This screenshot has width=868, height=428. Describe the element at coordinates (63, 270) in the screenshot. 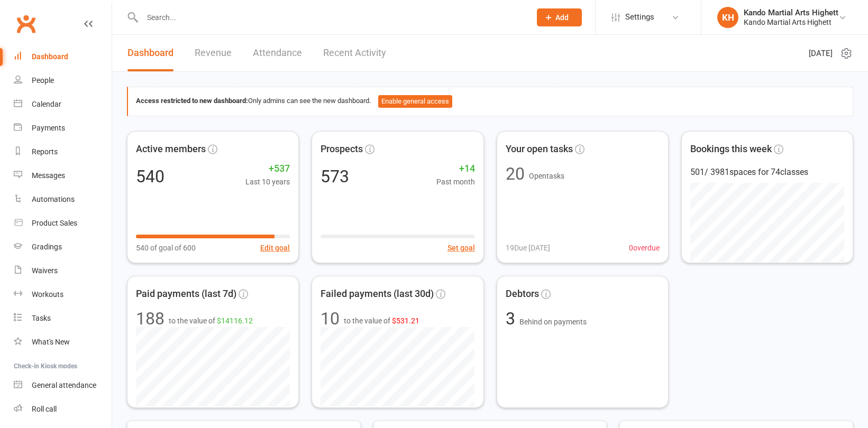

I see `a: Waivers` at that location.